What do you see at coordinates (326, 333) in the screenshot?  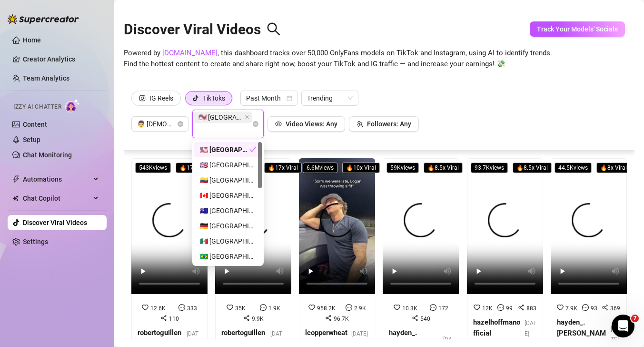 I see `strong: lcopperwheat` at bounding box center [326, 333].